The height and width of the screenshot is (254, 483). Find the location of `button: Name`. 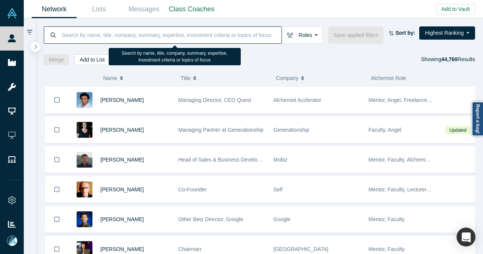

button: Name is located at coordinates (138, 78).